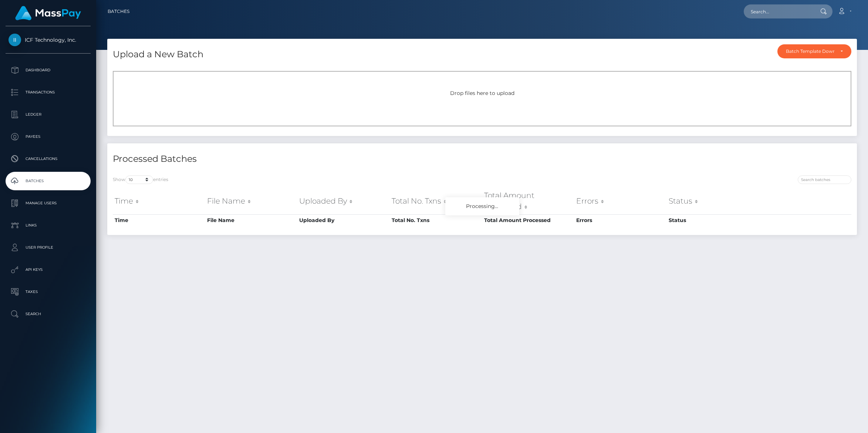 This screenshot has width=868, height=433. Describe the element at coordinates (141, 179) in the screenshot. I see `label: Show entries` at that location.